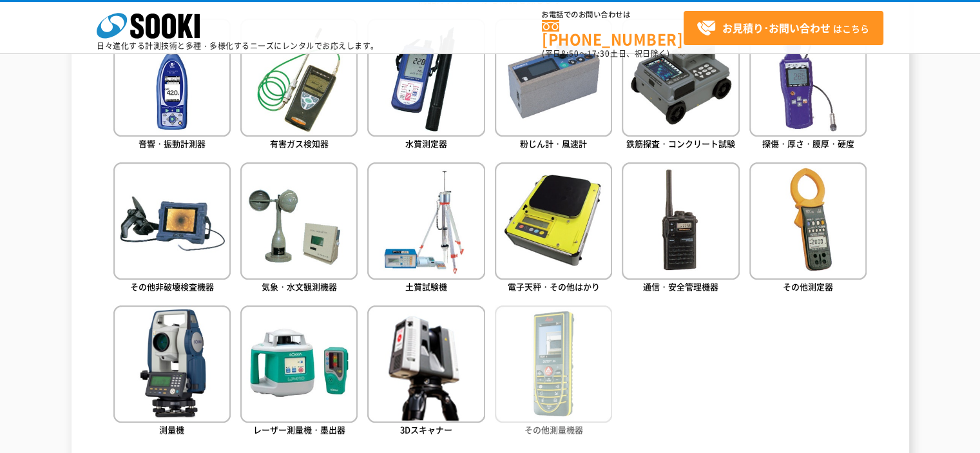 The image size is (980, 453). What do you see at coordinates (681, 85) in the screenshot?
I see `a: 鉄筋探査・コンクリート試験` at bounding box center [681, 85].